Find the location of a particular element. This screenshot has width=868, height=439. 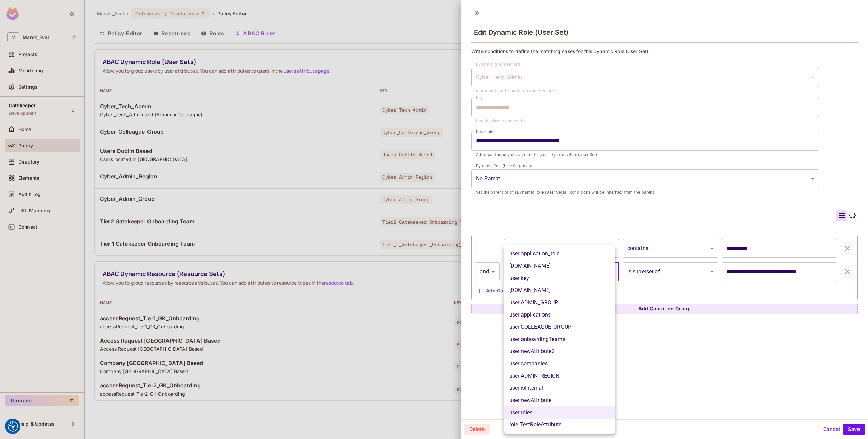

button: Consent Preferences is located at coordinates (12, 427).